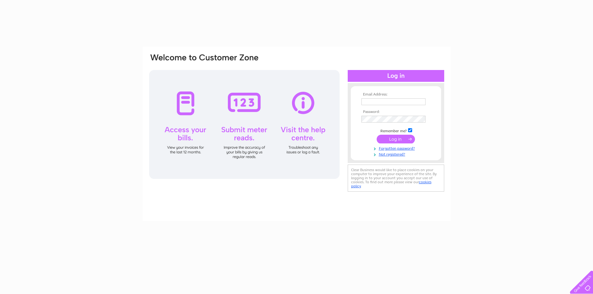 The width and height of the screenshot is (593, 294). What do you see at coordinates (396, 95) in the screenshot?
I see `th: Email Address:` at bounding box center [396, 95].